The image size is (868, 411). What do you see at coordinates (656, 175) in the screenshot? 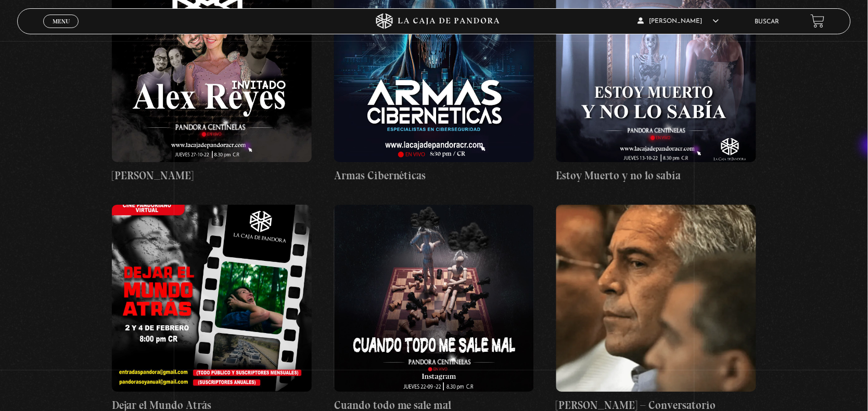
I see `h4: Estoy Muerto y no lo sabía` at bounding box center [656, 175].